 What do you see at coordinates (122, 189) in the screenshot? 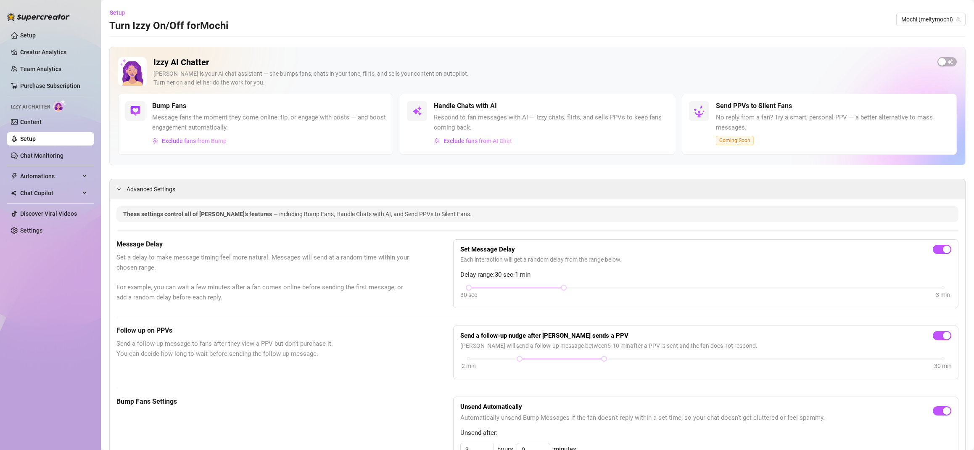
I see `div: expanded` at bounding box center [122, 189].